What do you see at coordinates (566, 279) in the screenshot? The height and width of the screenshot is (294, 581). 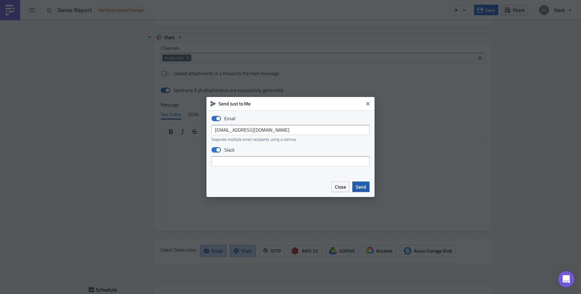 I see `div: Open Intercom Messenger` at bounding box center [566, 279].